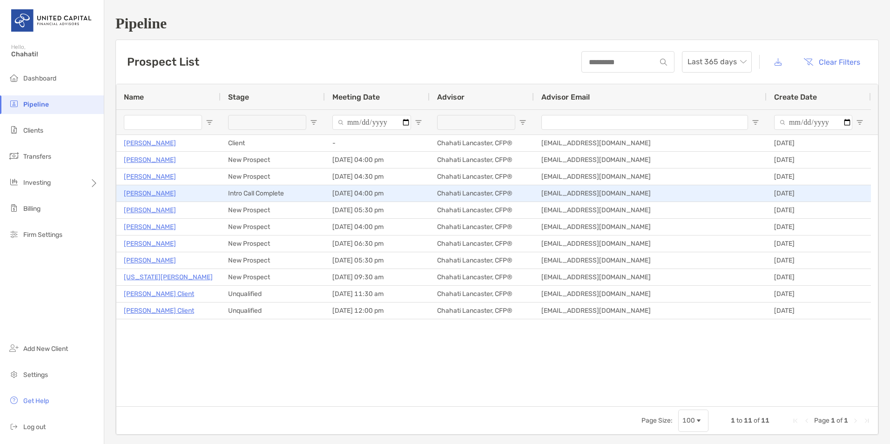 This screenshot has height=444, width=890. Describe the element at coordinates (14, 104) in the screenshot. I see `img: pipeline icon` at that location.